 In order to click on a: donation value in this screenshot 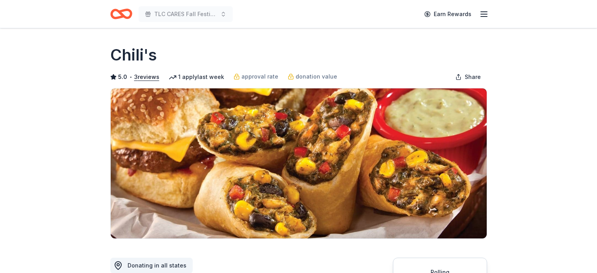, I will do `click(313, 77)`.